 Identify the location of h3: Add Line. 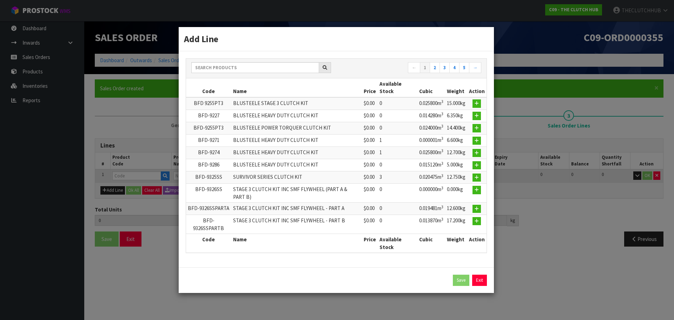
(336, 39).